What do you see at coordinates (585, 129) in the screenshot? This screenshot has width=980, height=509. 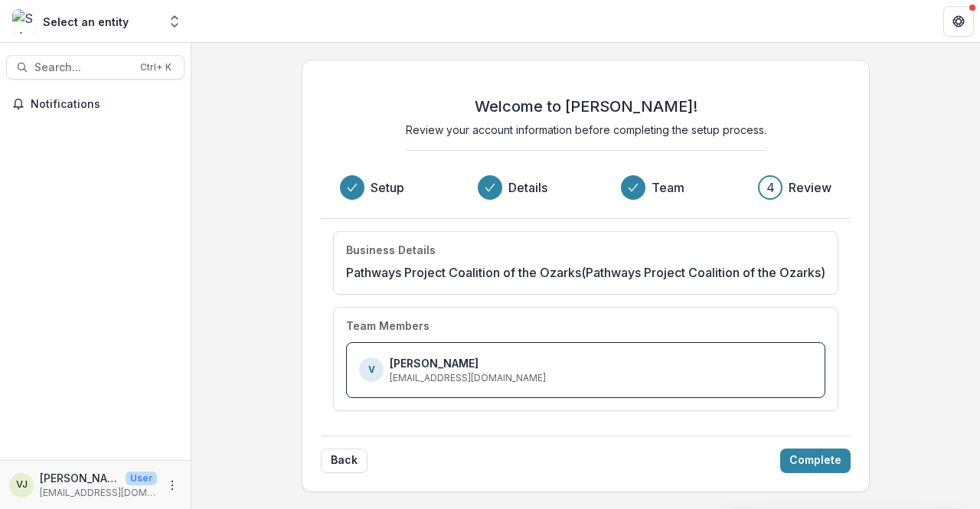 I see `p: Review your account information before completing the setup process.` at bounding box center [585, 129].